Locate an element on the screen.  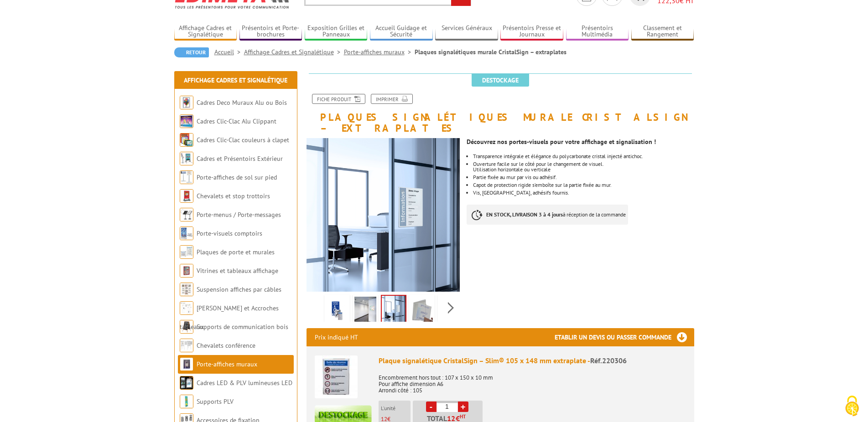
a: Supports de communication bois is located at coordinates (242, 327).